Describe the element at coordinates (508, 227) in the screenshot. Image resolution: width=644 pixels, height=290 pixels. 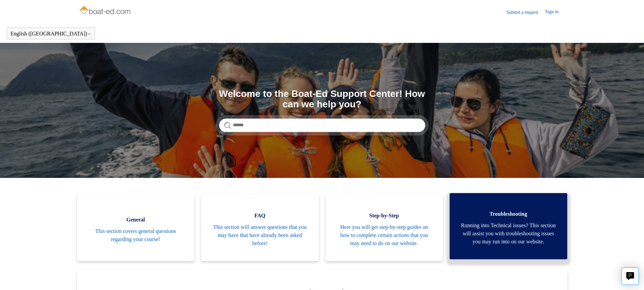
I see `a: Troubleshooting Running into Technical issues? This section will assist you with troubleshooting ...` at that location.